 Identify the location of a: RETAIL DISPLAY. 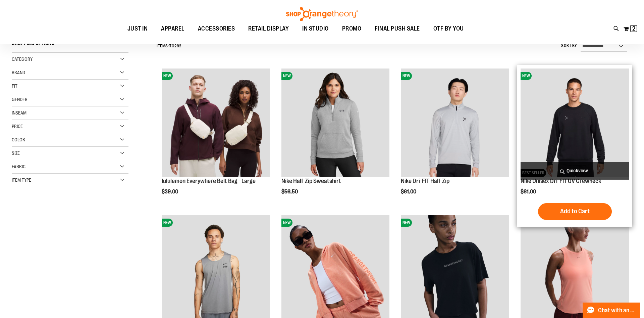
(269, 29).